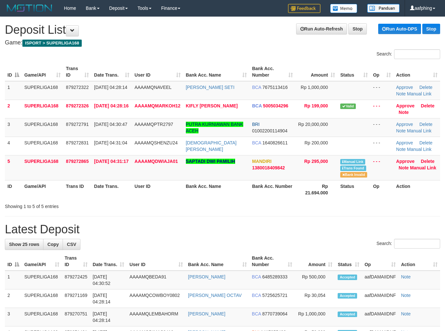 The width and height of the screenshot is (445, 331). Describe the element at coordinates (93, 205) in the screenshot. I see `div: Showing 1 to 5 of 5 entries` at that location.